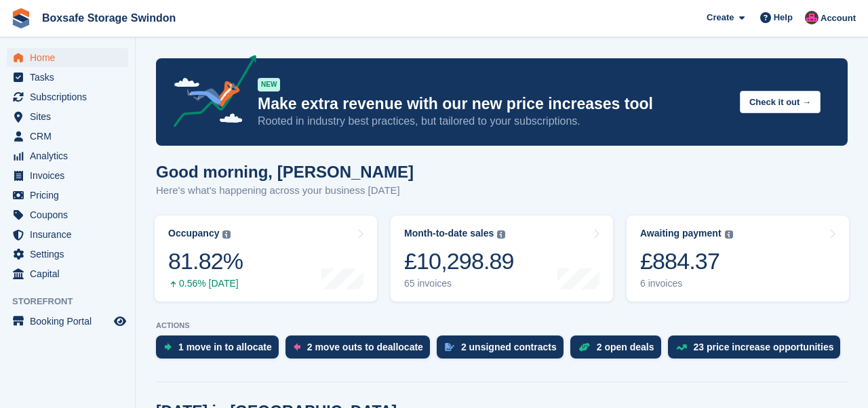  What do you see at coordinates (687, 261) in the screenshot?
I see `div: £884.37` at bounding box center [687, 261].